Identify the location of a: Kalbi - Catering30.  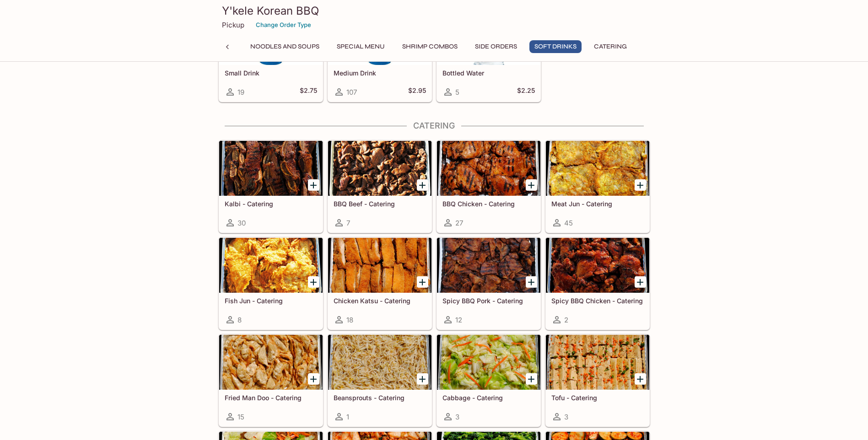
(271, 187).